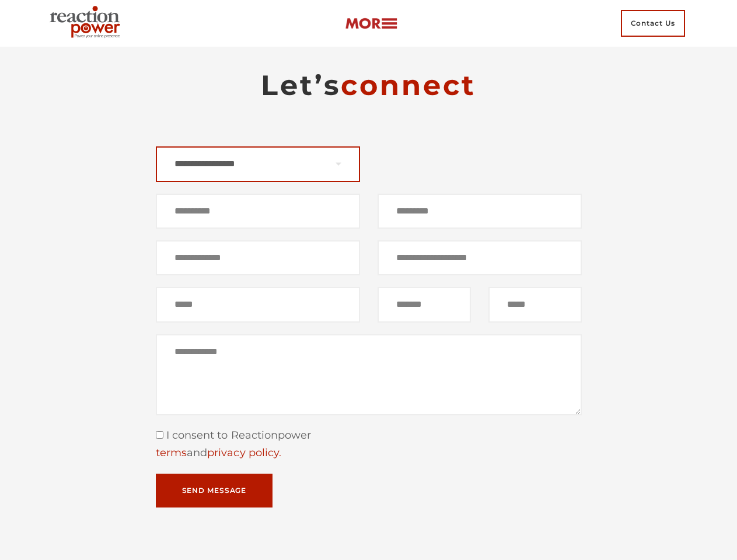  Describe the element at coordinates (171, 453) in the screenshot. I see `a: terms` at that location.